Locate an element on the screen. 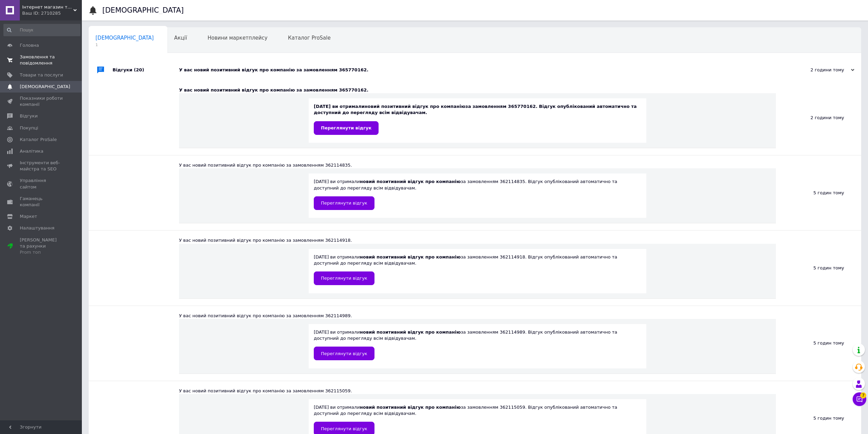  div: Ваш ID: 2710285 is located at coordinates (52, 14).